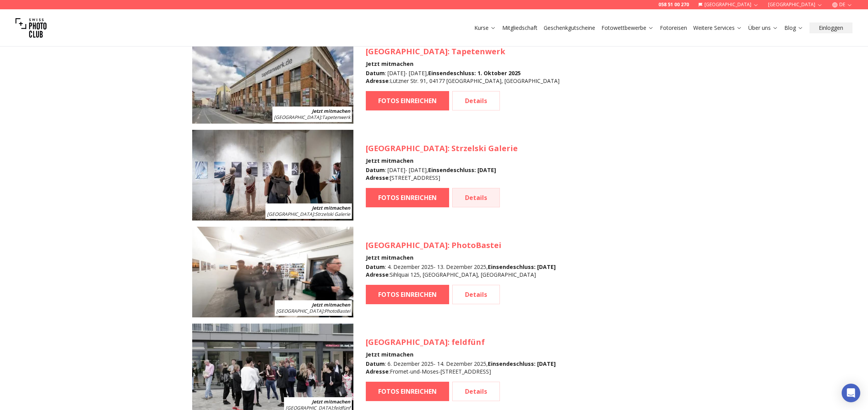  Describe the element at coordinates (520, 28) in the screenshot. I see `button: Mitgliedschaft` at that location.